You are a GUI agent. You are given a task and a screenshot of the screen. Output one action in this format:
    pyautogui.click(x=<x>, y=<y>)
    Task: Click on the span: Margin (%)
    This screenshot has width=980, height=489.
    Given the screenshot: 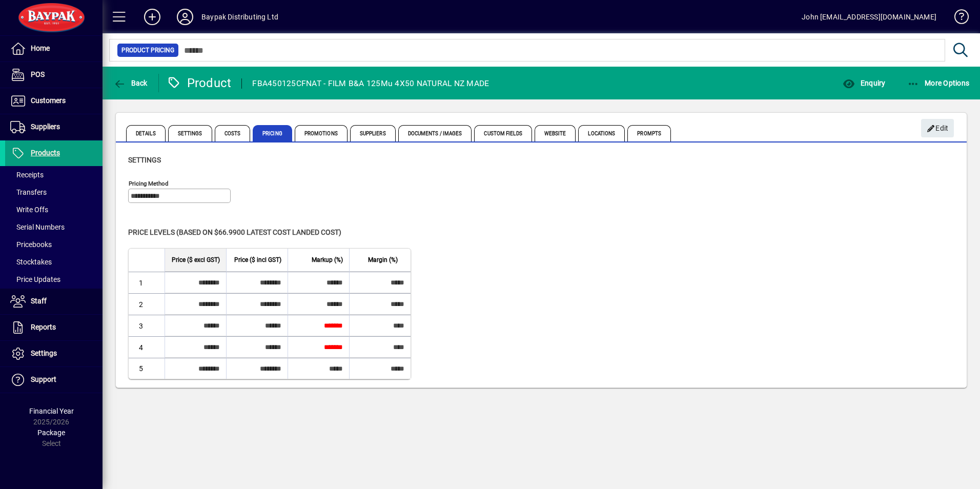 What is the action you would take?
    pyautogui.click(x=383, y=260)
    